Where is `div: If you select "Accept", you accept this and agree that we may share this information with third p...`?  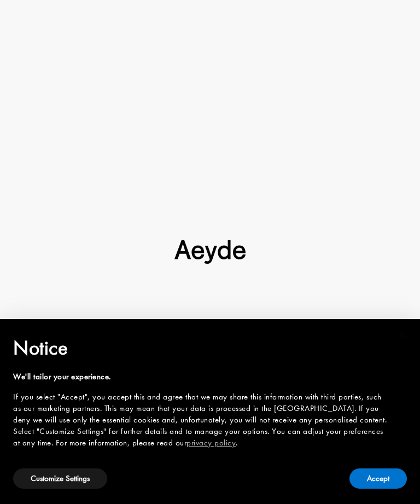
div: If you select "Accept", you accept this and agree that we may share this information with third p... is located at coordinates (201, 420).